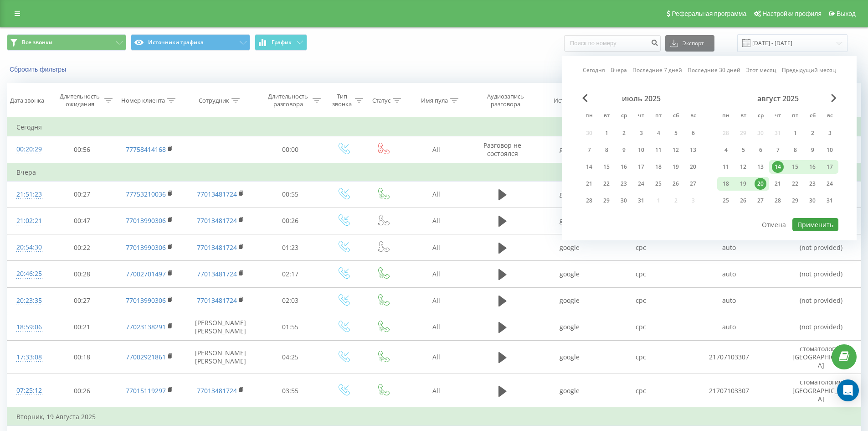 The height and width of the screenshot is (431, 868). What do you see at coordinates (82, 391) in the screenshot?
I see `td: 00:26` at bounding box center [82, 391].